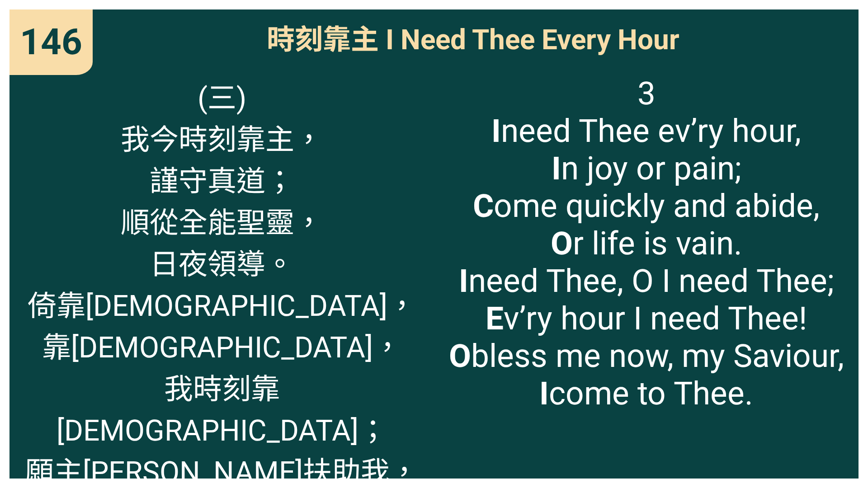 Image resolution: width=868 pixels, height=488 pixels. What do you see at coordinates (646, 243) in the screenshot?
I see `span: 3 need Thee ev’ry hour, n joy or pain; ome quickly and abide, r life is vain. need Thee, O I need...` at bounding box center [646, 243].